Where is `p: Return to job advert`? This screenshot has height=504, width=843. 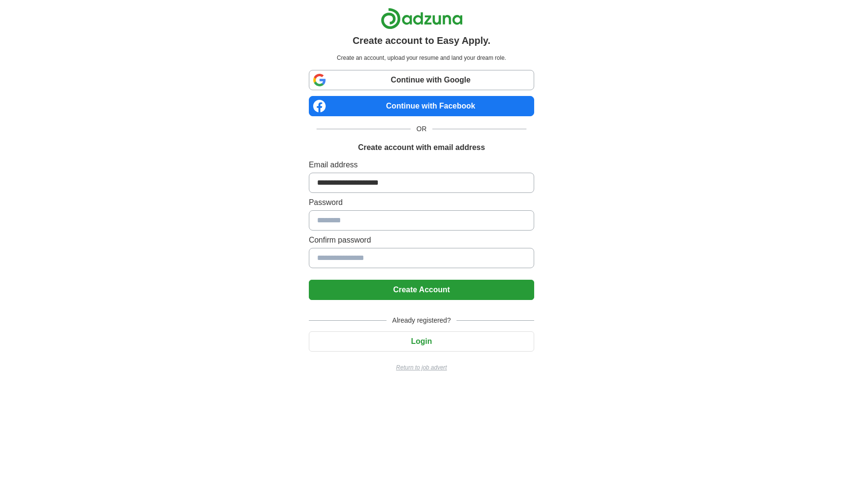 p: Return to job advert is located at coordinates (422, 368).